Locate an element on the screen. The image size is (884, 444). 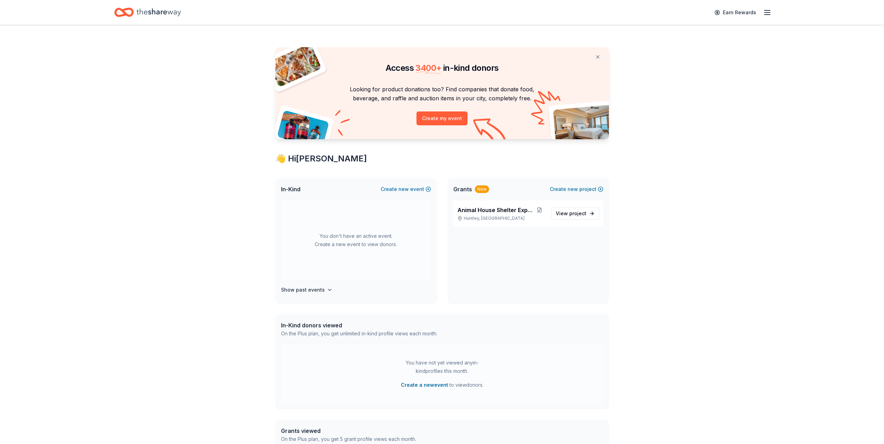
span: View is located at coordinates (571, 214).